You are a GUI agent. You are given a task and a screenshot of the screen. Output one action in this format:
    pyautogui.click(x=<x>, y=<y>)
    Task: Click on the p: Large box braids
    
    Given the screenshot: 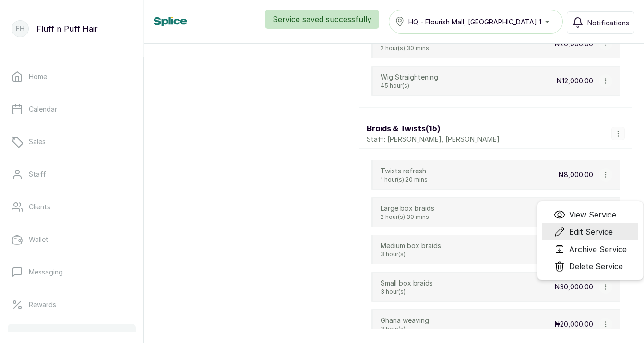 What is the action you would take?
    pyautogui.click(x=407, y=209)
    